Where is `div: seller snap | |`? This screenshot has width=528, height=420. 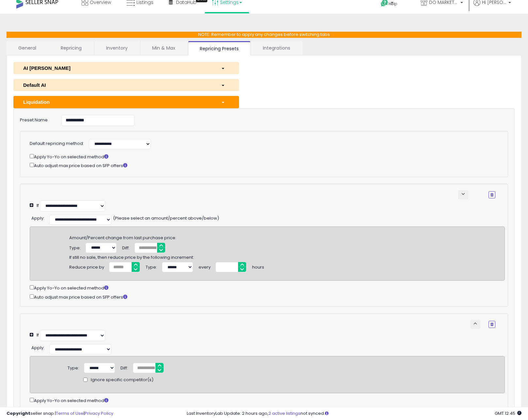 div: seller snap | | is located at coordinates (60, 414).